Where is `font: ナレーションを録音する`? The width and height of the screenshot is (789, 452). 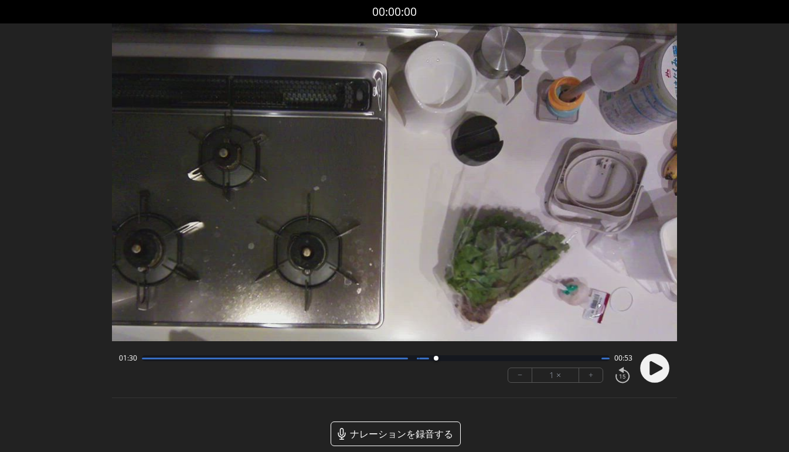 font: ナレーションを録音する is located at coordinates (401, 434).